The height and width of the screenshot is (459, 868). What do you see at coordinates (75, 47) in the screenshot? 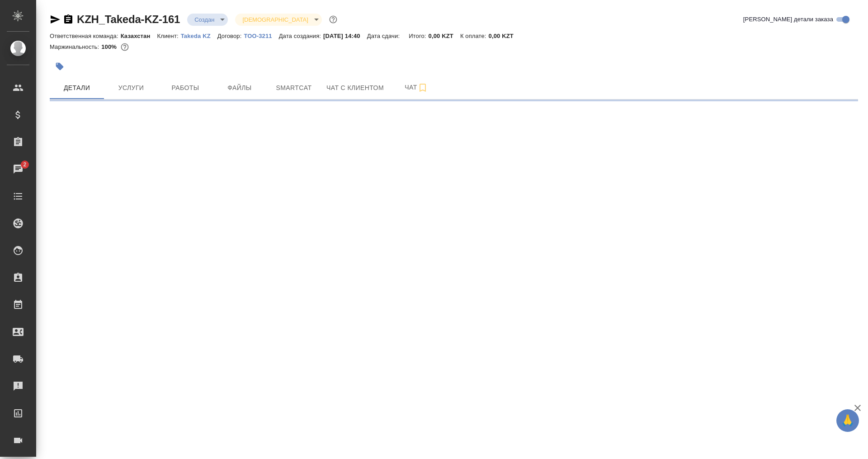
I see `p: Маржинальность:` at bounding box center [75, 47].